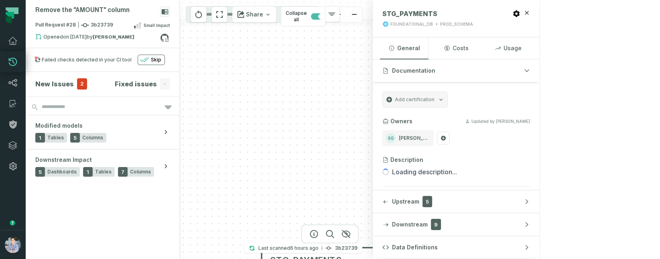 Image resolution: width=660 pixels, height=259 pixels. Describe the element at coordinates (456, 201) in the screenshot. I see `button: Upstream5` at that location.